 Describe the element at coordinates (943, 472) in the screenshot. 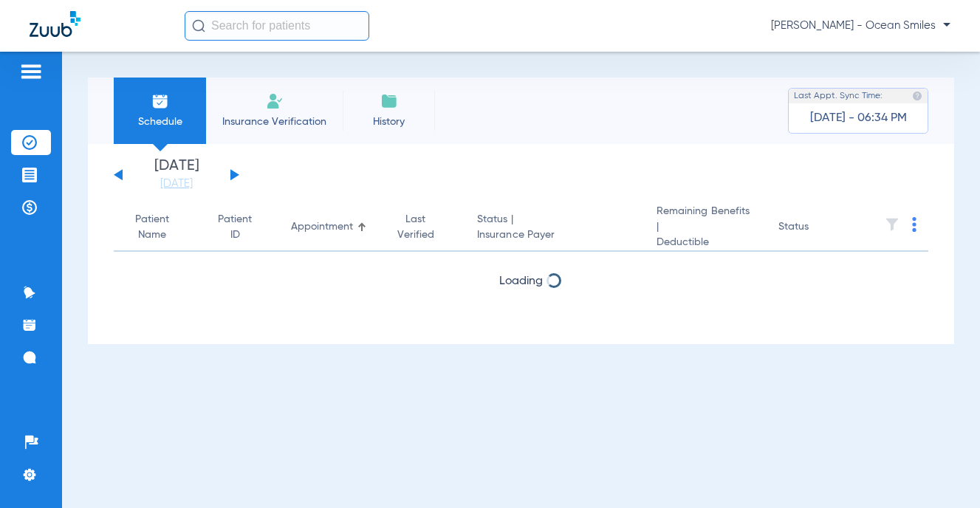

I see `div: Chat Widget` at that location.